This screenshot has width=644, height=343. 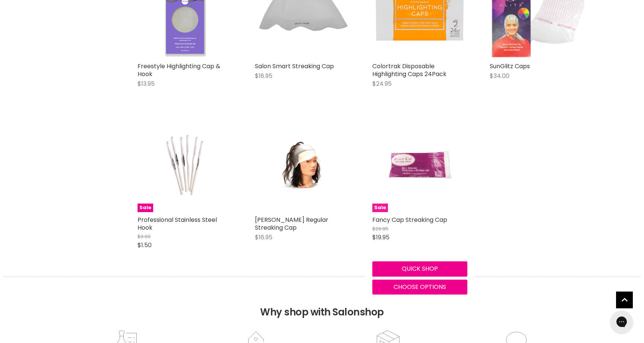 I want to click on span: $19.95, so click(x=381, y=237).